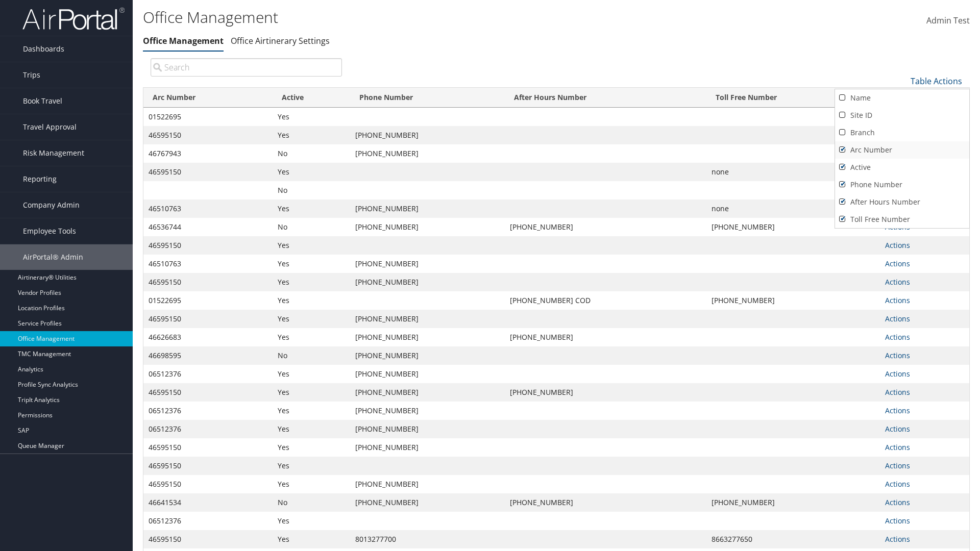 This screenshot has height=551, width=980. What do you see at coordinates (902, 115) in the screenshot?
I see `a: Site ID` at bounding box center [902, 115].